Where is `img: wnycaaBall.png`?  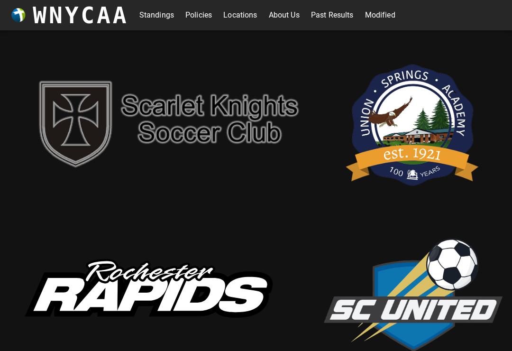
img: wnycaaBall.png is located at coordinates (18, 15).